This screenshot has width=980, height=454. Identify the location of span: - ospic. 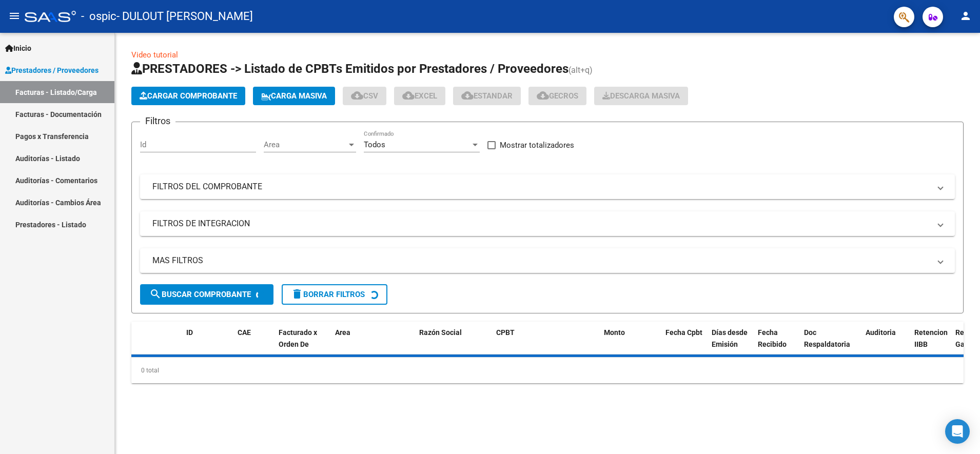
(98, 16).